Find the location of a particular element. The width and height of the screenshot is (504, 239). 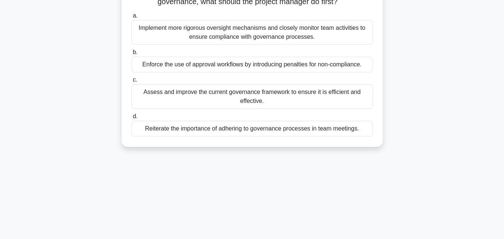

div: Enforce the use of approval workflows by introducing penalties for non-compliance. is located at coordinates (252, 64).